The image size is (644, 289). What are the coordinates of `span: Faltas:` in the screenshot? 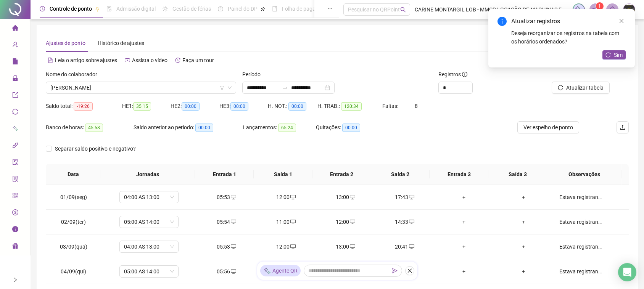 It's located at (391, 106).